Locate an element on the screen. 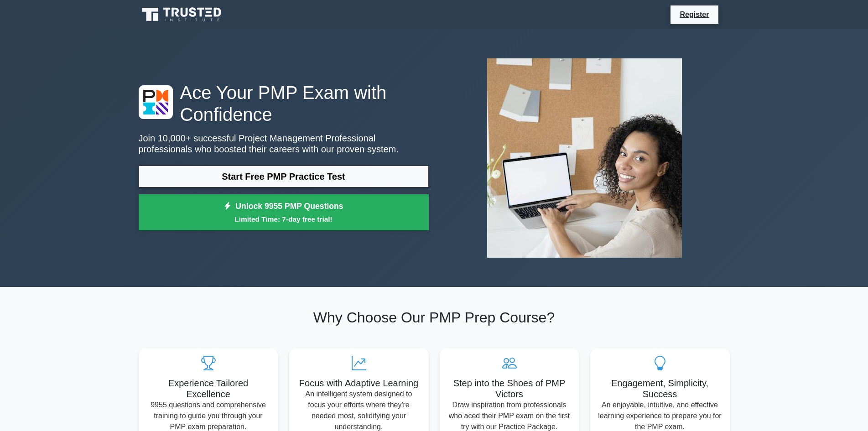 The width and height of the screenshot is (868, 431). h5: Step into the Shoes of PMP Victors is located at coordinates (509, 389).